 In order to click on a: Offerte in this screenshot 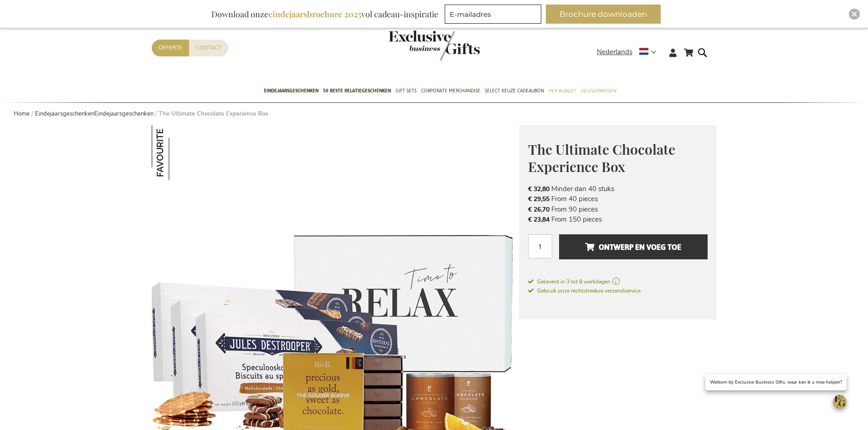, I will do `click(170, 48)`.